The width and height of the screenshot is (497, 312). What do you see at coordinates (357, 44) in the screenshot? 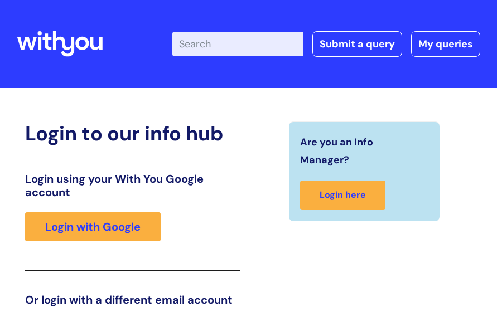
I see `a: Submit a query` at bounding box center [357, 44].